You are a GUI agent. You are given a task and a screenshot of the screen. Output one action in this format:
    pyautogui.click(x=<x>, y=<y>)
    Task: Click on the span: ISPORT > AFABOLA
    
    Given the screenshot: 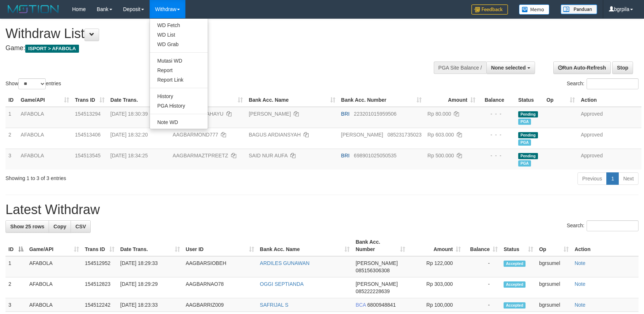 What is the action you would take?
    pyautogui.click(x=52, y=49)
    